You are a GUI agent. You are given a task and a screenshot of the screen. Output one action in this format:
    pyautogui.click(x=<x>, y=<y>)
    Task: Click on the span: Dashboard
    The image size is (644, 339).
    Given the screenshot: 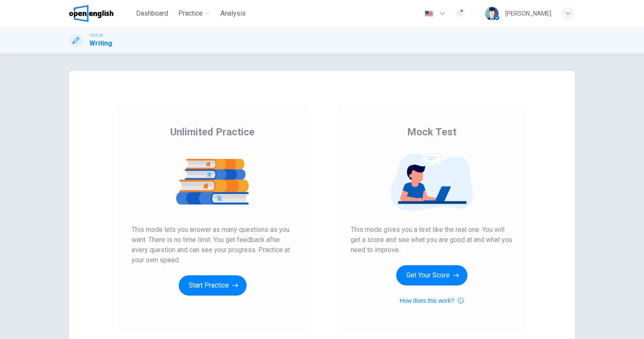 What is the action you would take?
    pyautogui.click(x=152, y=13)
    